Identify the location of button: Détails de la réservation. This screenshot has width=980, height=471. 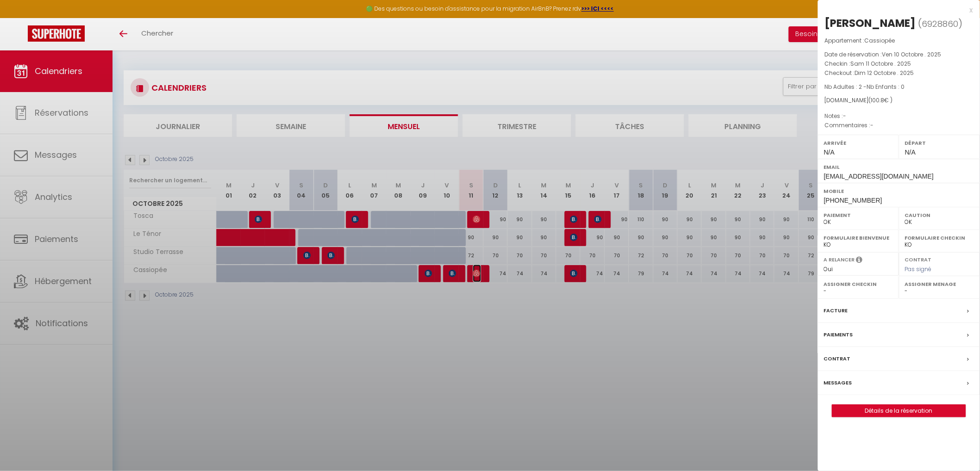
(899, 411).